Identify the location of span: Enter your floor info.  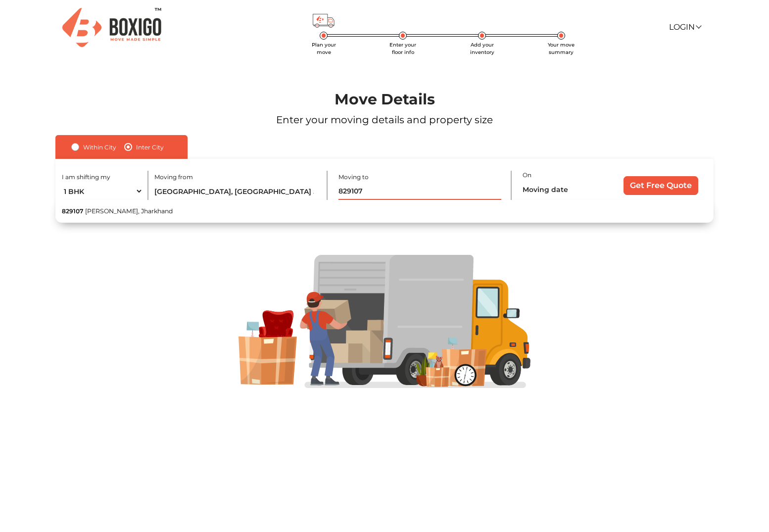
(403, 48).